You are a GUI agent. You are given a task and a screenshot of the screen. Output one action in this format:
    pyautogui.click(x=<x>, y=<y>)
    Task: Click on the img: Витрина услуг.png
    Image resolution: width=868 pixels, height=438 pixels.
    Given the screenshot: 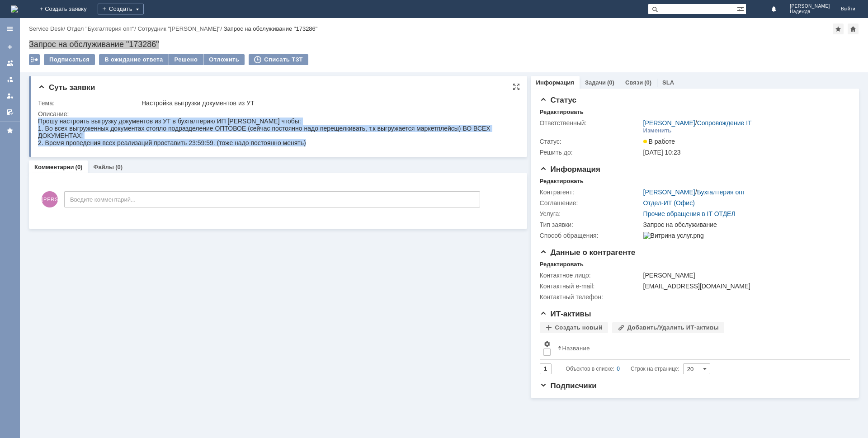 What is the action you would take?
    pyautogui.click(x=674, y=236)
    